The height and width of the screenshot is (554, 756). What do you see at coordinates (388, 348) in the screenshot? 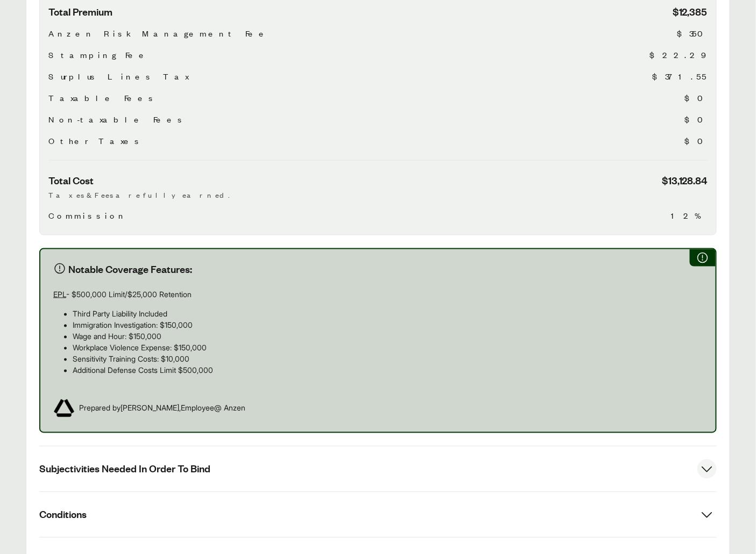
I see `p: Workplace Violence Expense: $150,000` at bounding box center [388, 348].